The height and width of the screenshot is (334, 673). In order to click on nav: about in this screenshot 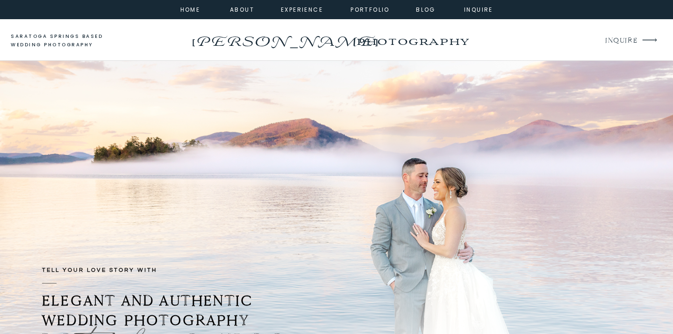, I will do `click(240, 9)`.